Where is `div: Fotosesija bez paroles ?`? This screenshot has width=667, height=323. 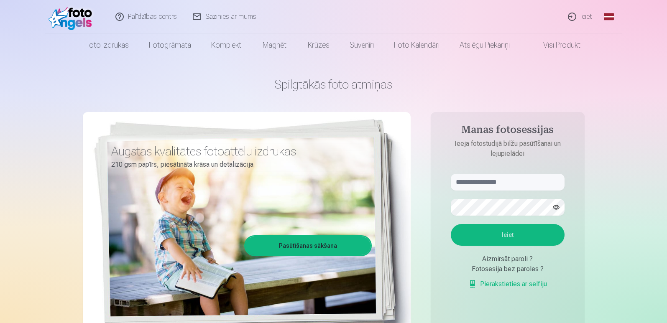
div: Fotosesija bez paroles ? is located at coordinates (507, 269).